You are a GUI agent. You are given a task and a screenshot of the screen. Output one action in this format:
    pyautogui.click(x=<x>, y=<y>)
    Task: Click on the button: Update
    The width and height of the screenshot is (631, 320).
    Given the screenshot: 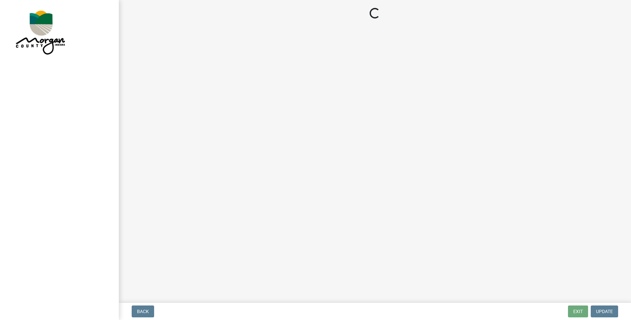 What is the action you would take?
    pyautogui.click(x=605, y=312)
    